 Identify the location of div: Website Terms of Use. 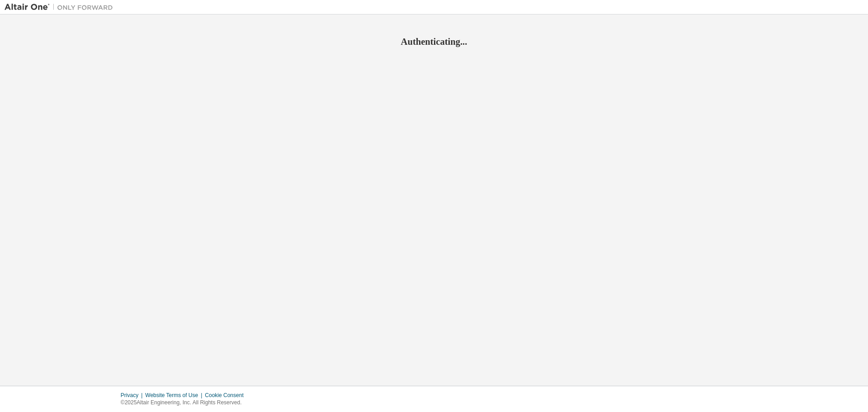
(175, 396).